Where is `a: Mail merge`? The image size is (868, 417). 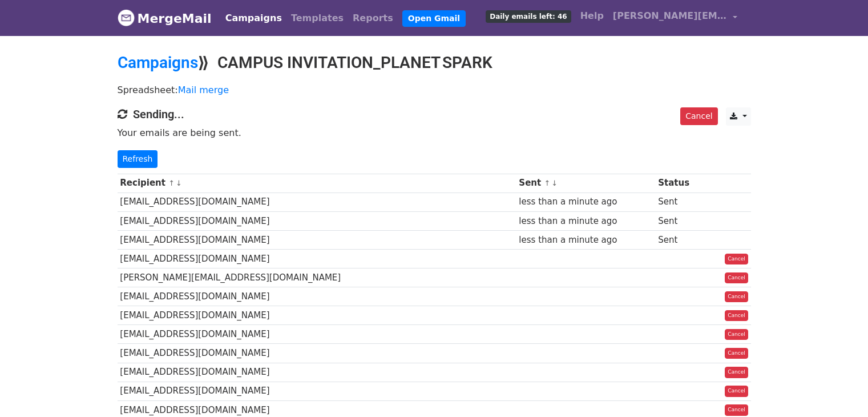
a: Mail merge is located at coordinates (203, 89).